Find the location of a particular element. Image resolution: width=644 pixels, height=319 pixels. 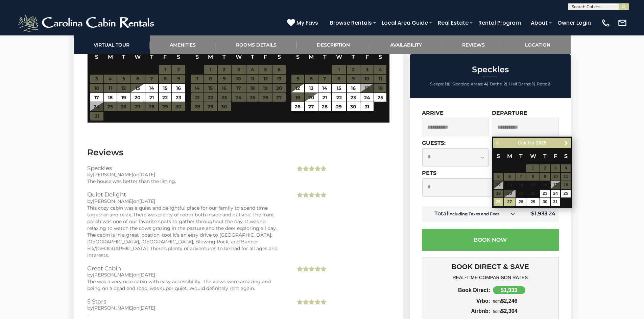

div: $1,933 is located at coordinates (509, 290).